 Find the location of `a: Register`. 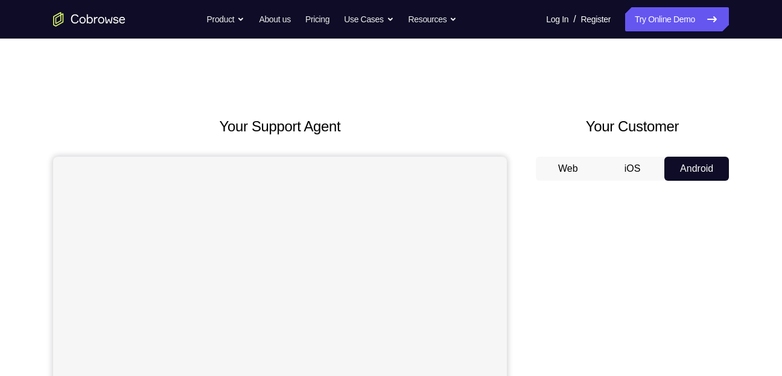

a: Register is located at coordinates (595, 19).